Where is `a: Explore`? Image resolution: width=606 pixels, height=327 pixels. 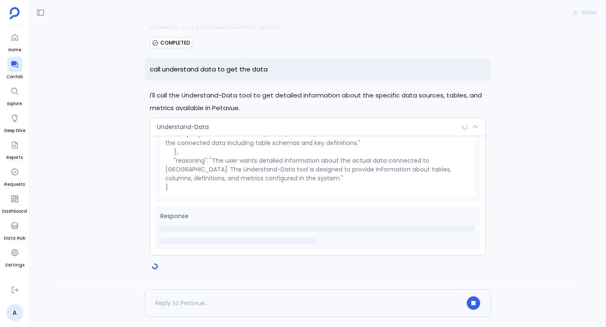 a: Explore is located at coordinates (15, 95).